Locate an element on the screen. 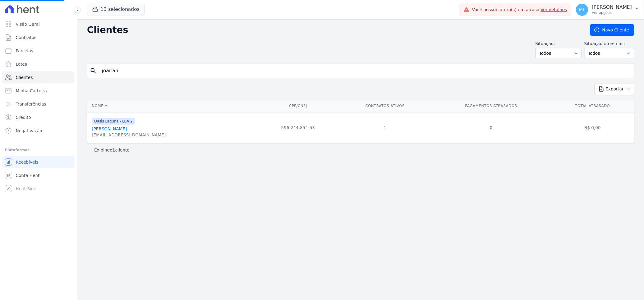  th: CPF/CNPJ is located at coordinates (298, 105).